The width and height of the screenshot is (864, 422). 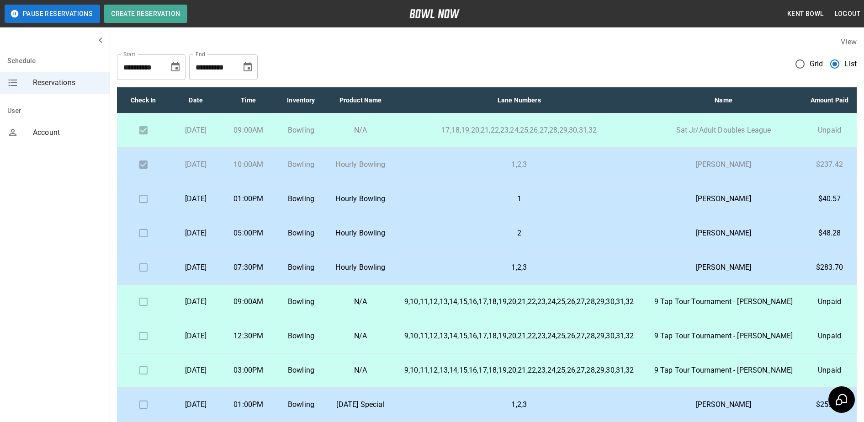 I want to click on th: Time, so click(x=248, y=100).